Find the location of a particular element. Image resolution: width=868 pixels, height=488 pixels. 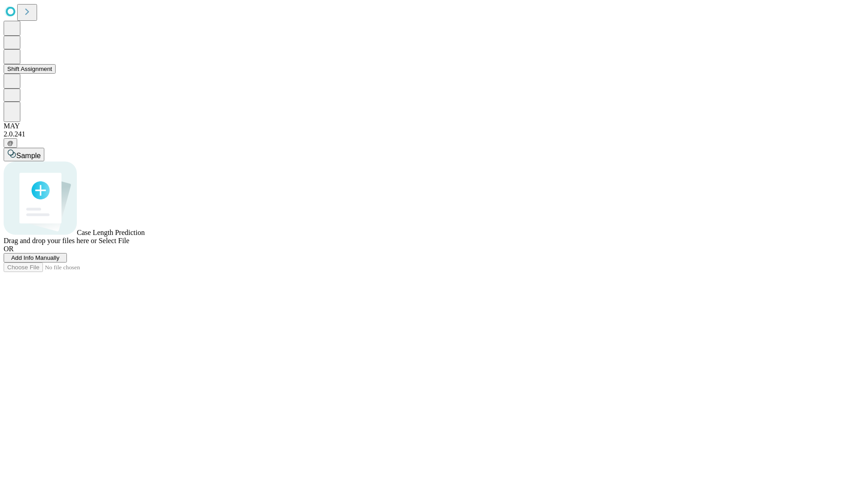

button: Add Info Manually is located at coordinates (36, 257).